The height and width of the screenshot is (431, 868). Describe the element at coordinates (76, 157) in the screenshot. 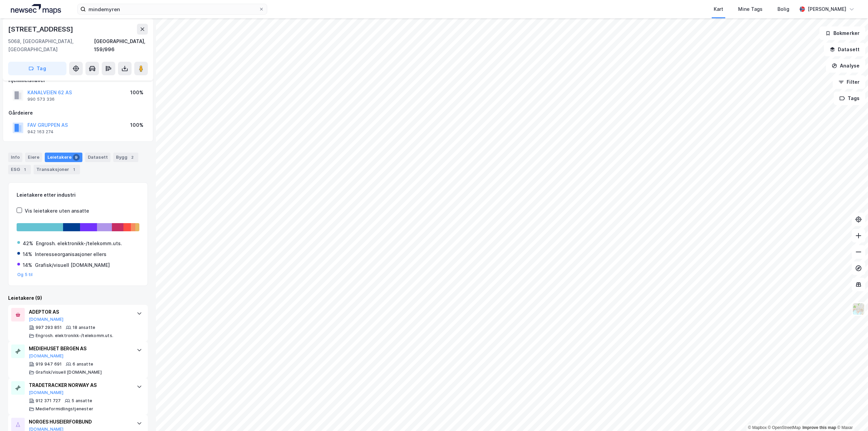

I see `div: 9` at that location.